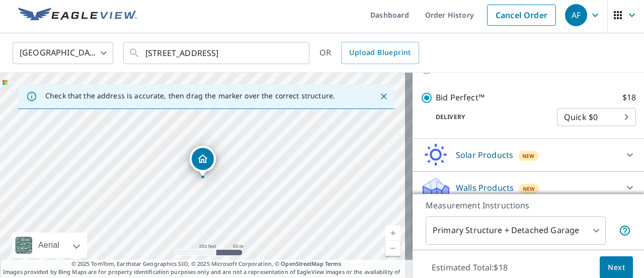 The width and height of the screenshot is (644, 278). What do you see at coordinates (190, 96) in the screenshot?
I see `p: Check that the address is accurate, then drag the marker over the correct structure.` at bounding box center [190, 96].